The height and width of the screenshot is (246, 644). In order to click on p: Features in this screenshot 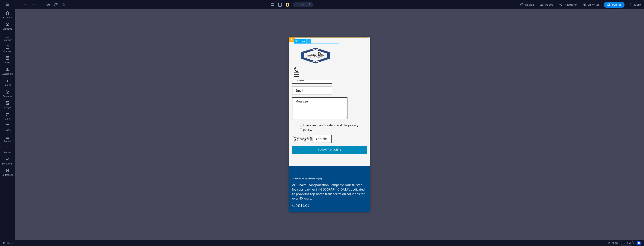, I will do `click(8, 97)`.